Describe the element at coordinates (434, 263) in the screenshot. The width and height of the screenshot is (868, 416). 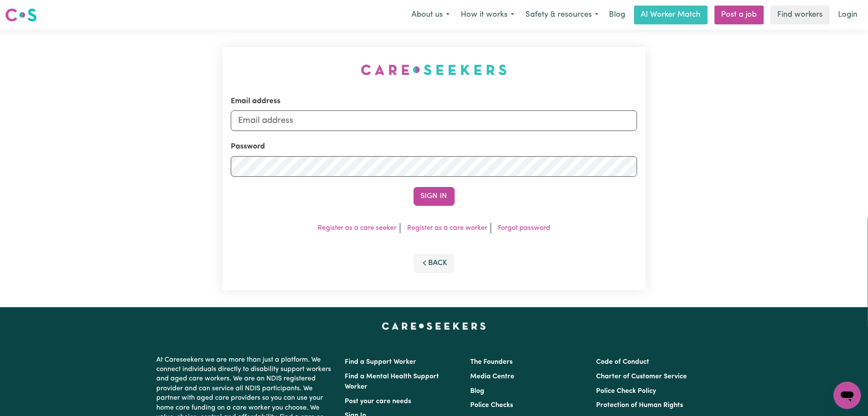
I see `button: Back` at that location.